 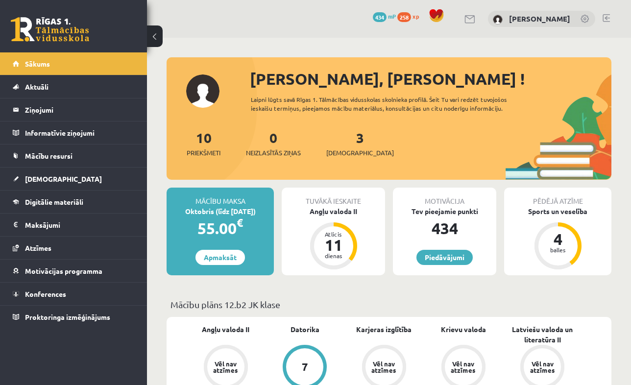 What do you see at coordinates (203, 143) in the screenshot?
I see `a: 10Priekšmeti` at bounding box center [203, 143].